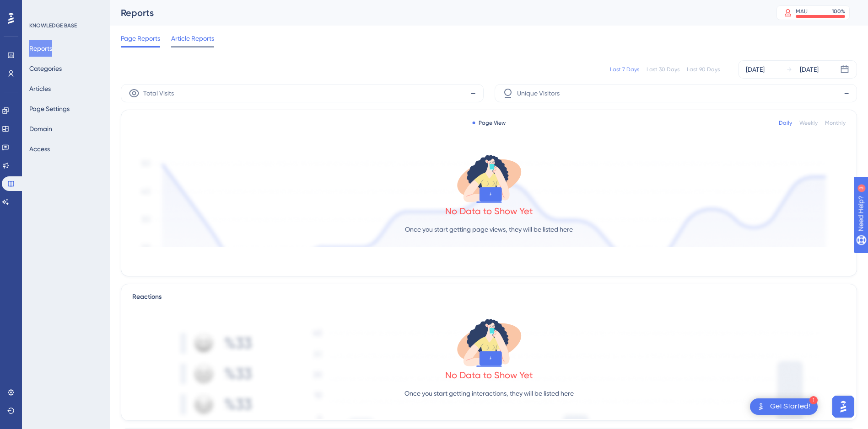 The width and height of the screenshot is (868, 429). Describe the element at coordinates (39, 8) in the screenshot. I see `span: Need Help?` at that location.